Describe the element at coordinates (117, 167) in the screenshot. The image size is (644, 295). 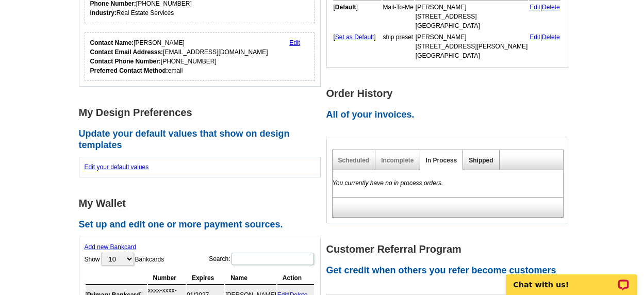
I see `a: Edit your default values` at that location.